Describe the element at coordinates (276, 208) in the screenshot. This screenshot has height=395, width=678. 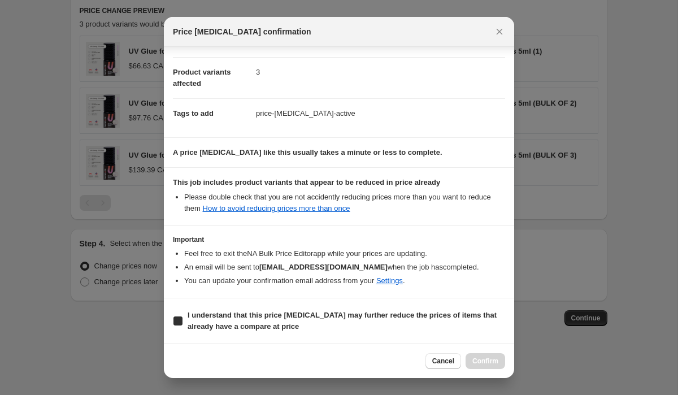
I see `a: How to avoid reducing prices more than once` at that location.